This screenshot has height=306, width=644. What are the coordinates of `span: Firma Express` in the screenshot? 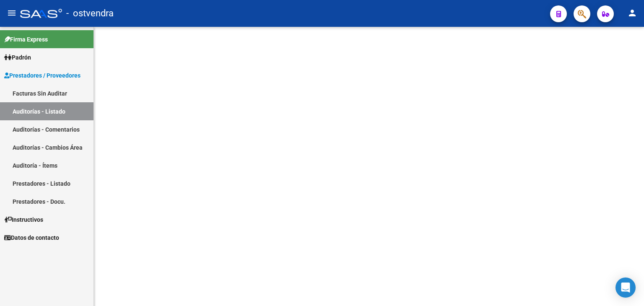 It's located at (26, 39).